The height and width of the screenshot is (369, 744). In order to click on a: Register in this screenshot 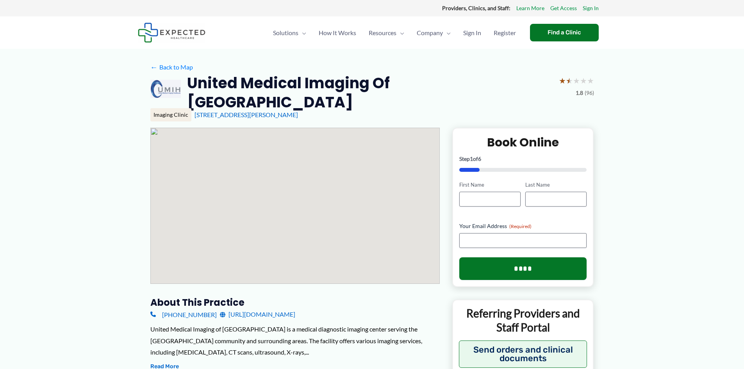, I will do `click(505, 33)`.